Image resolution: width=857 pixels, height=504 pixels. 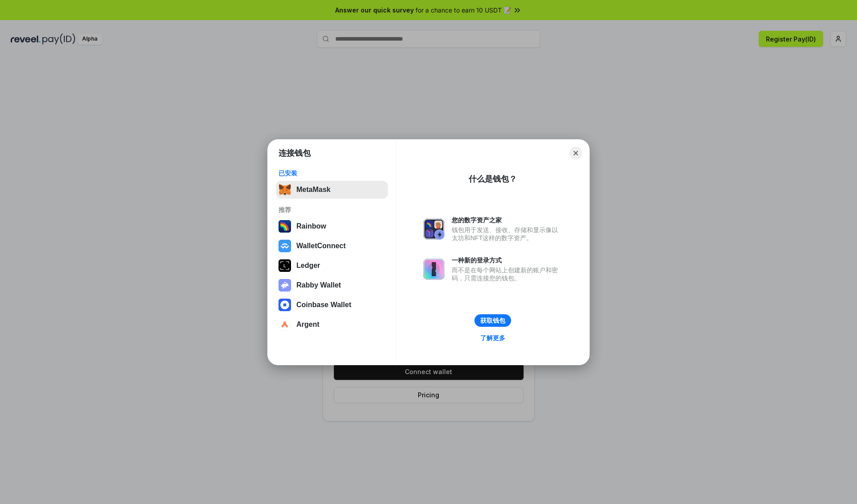 What do you see at coordinates (332, 210) in the screenshot?
I see `div: 推荐` at bounding box center [332, 210].